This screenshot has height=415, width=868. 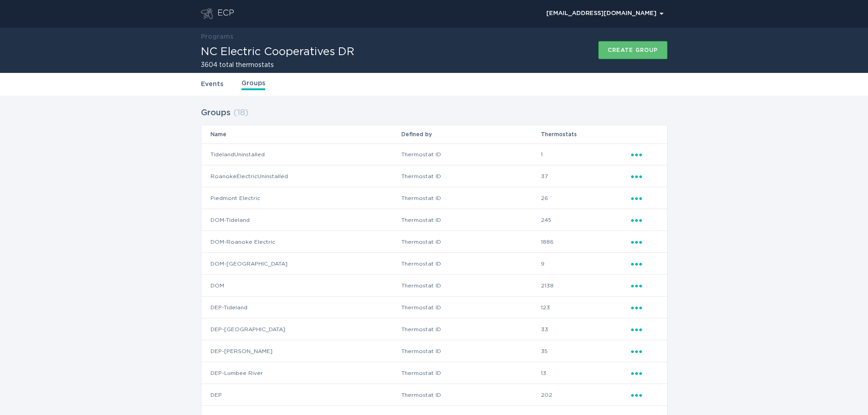 What do you see at coordinates (216, 113) in the screenshot?
I see `h2: Groups` at bounding box center [216, 113].